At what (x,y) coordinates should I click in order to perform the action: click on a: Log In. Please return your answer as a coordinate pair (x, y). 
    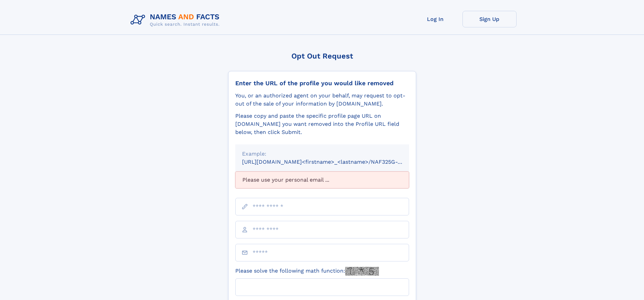
    Looking at the image, I should click on (436, 19).